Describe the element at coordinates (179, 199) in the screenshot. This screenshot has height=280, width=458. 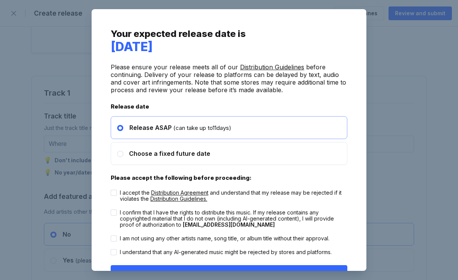
I see `span: Distribution Guidelines.` at that location.